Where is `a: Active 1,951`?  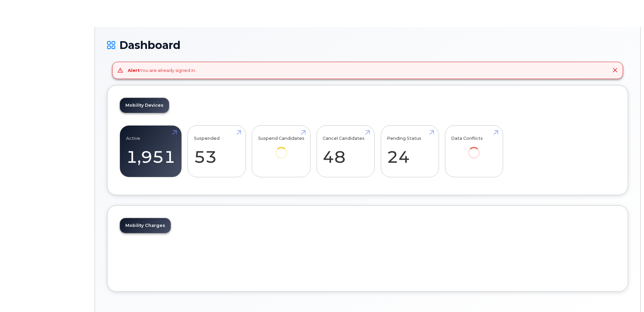 a: Active 1,951 is located at coordinates (151, 151).